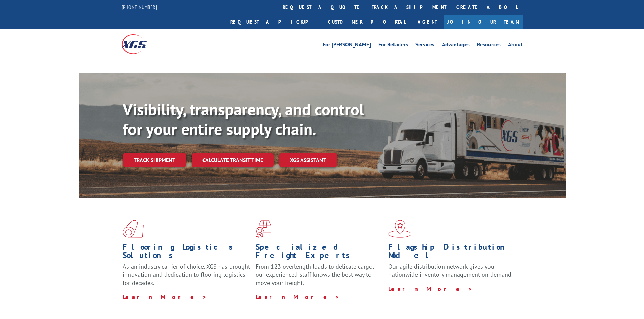  Describe the element at coordinates (274, 22) in the screenshot. I see `a: Request a pickup` at that location.